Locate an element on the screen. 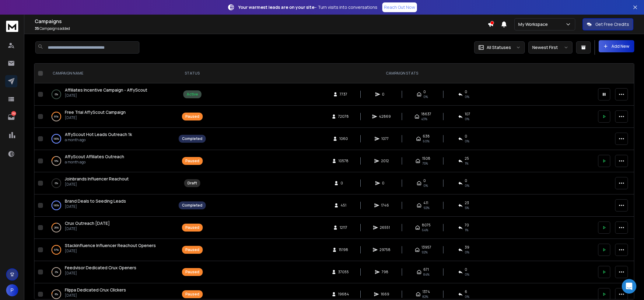  p: My Workspace is located at coordinates (534, 24).